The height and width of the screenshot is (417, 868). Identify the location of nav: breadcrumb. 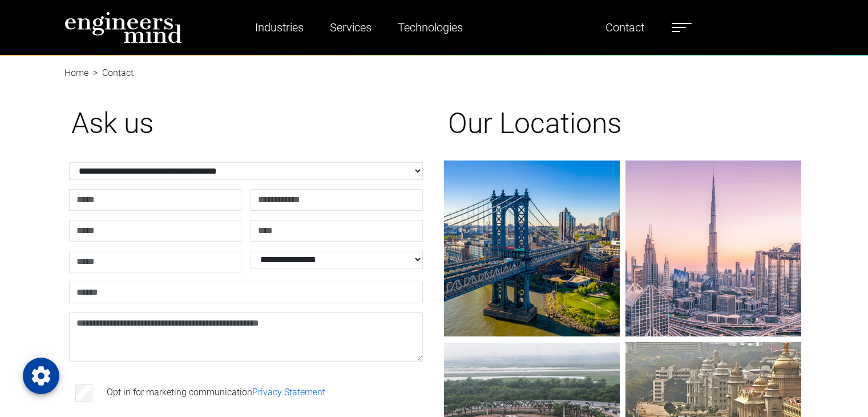
(434, 62).